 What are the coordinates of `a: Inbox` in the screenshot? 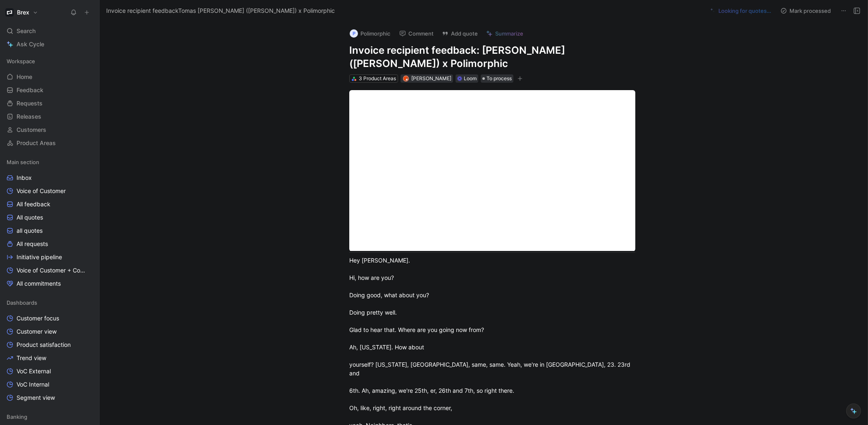 It's located at (49, 178).